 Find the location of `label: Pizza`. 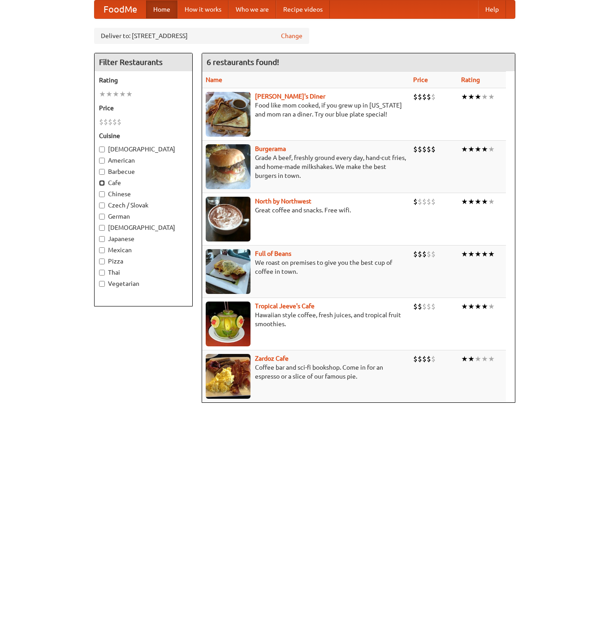

label: Pizza is located at coordinates (143, 261).